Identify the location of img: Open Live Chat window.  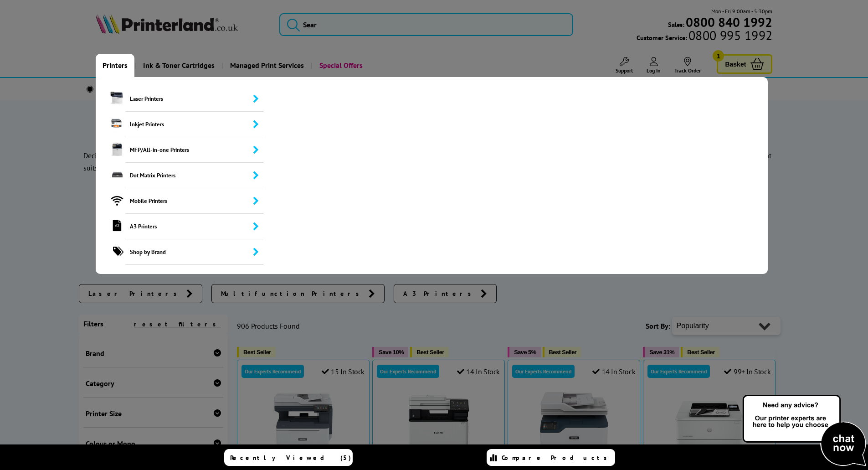
(805, 431).